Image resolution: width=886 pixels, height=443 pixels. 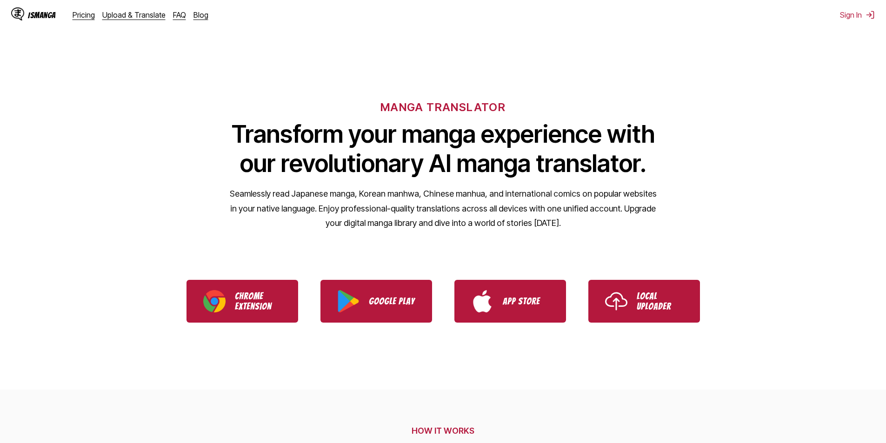 I want to click on a: FAQ, so click(x=179, y=15).